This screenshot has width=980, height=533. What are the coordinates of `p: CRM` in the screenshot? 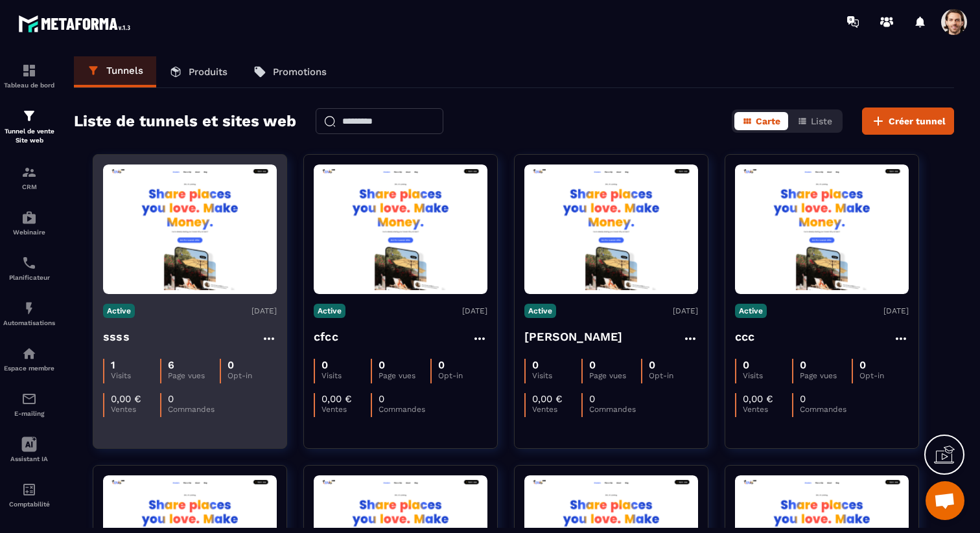 It's located at (29, 187).